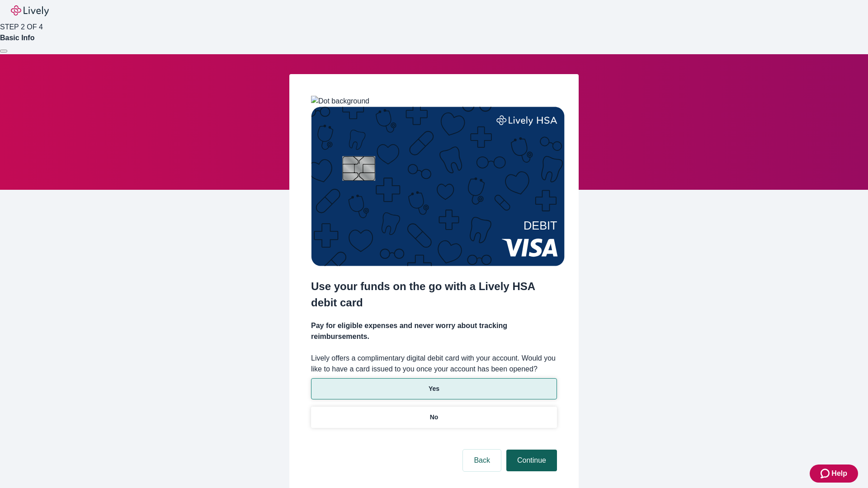 The image size is (868, 488). I want to click on img: Lively, so click(30, 11).